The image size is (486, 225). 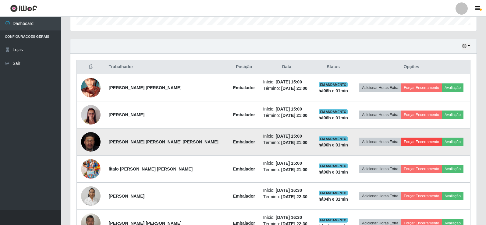 What do you see at coordinates (244, 67) in the screenshot?
I see `th: Posição` at bounding box center [244, 67].